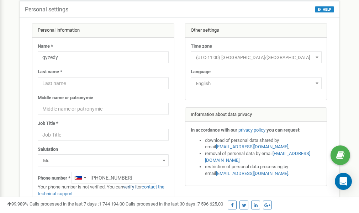  What do you see at coordinates (344, 182) in the screenshot?
I see `div: Open Intercom Messenger` at bounding box center [344, 182].